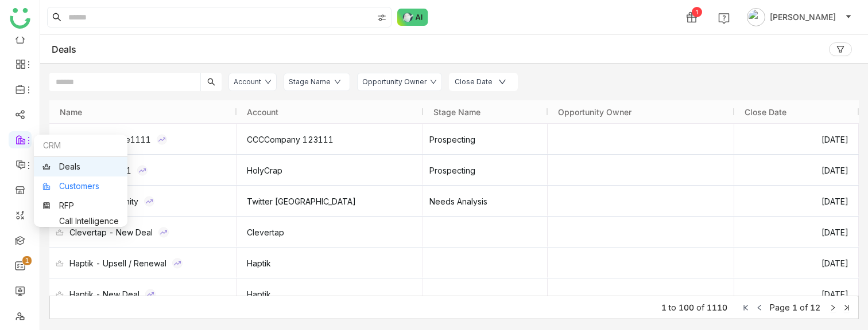 The image size is (868, 330). I want to click on span: Account, so click(262, 111).